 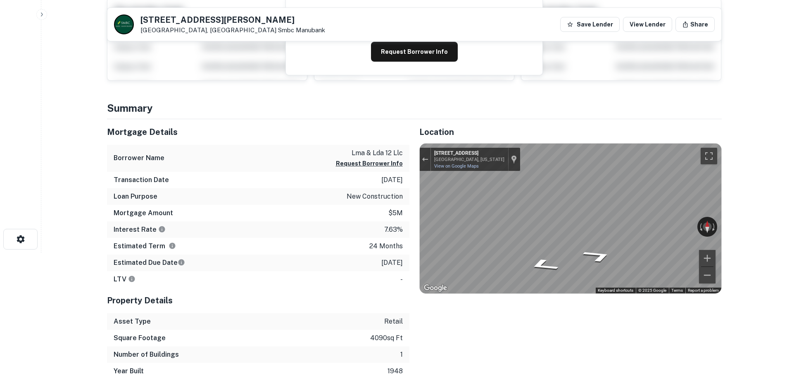 I want to click on button: Save Lender, so click(x=590, y=24).